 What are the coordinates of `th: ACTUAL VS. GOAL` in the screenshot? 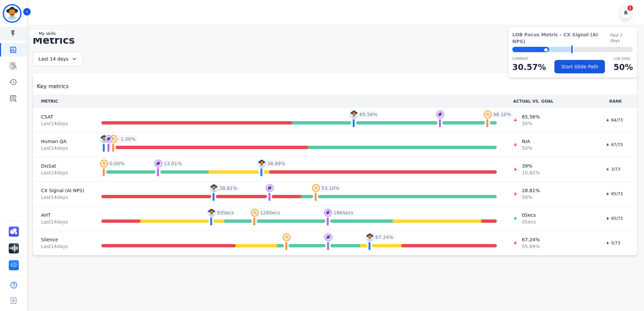 It's located at (549, 101).